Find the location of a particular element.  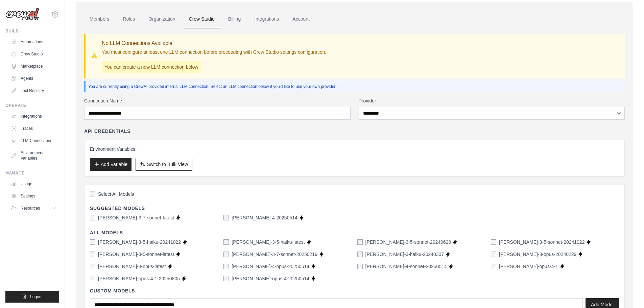

div: Build is located at coordinates (32, 31).